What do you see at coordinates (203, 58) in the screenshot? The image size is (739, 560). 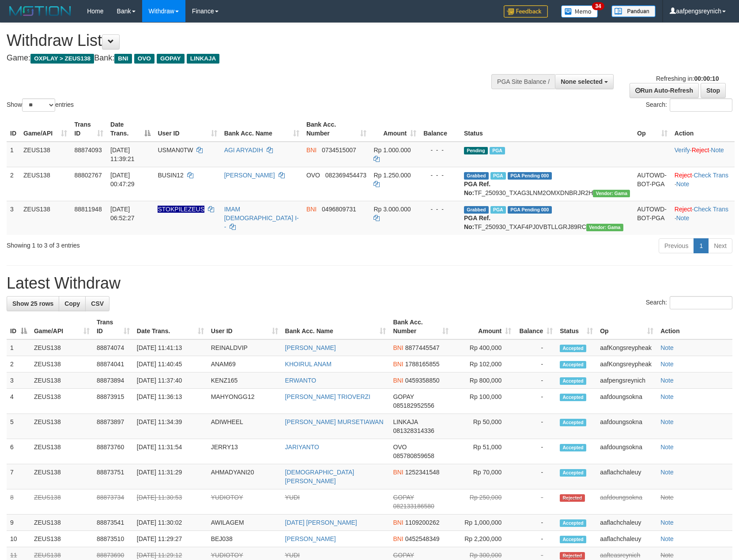 I see `span: LINKAJA` at bounding box center [203, 58].